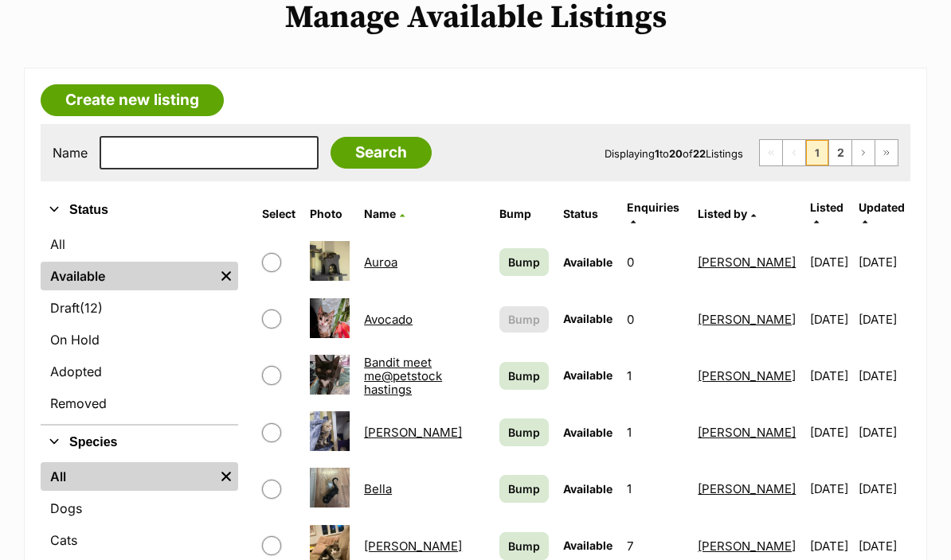  I want to click on th: Select, so click(279, 214).